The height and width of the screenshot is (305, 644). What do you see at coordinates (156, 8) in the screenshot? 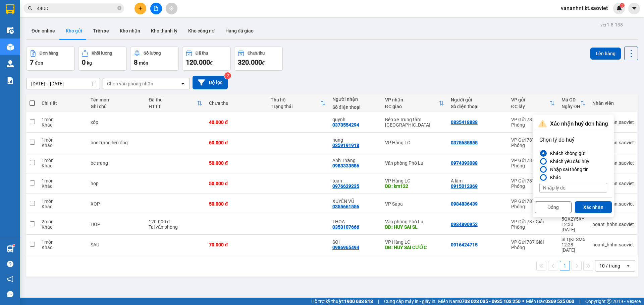
I see `span: file-add` at bounding box center [156, 8].